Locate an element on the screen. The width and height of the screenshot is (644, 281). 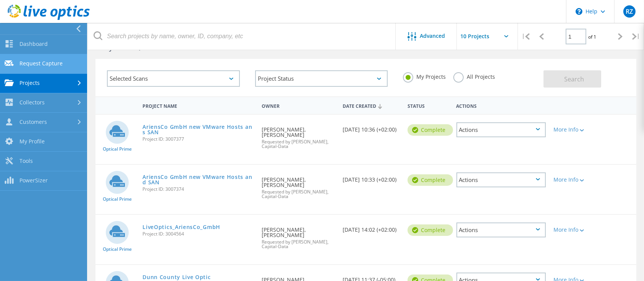
a: Live Optics Dashboard is located at coordinates (49, 19).